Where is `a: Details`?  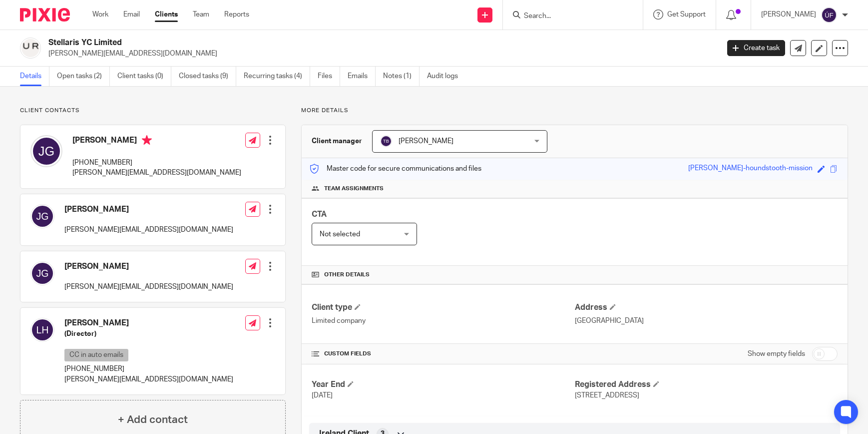
a: Details is located at coordinates (35, 76).